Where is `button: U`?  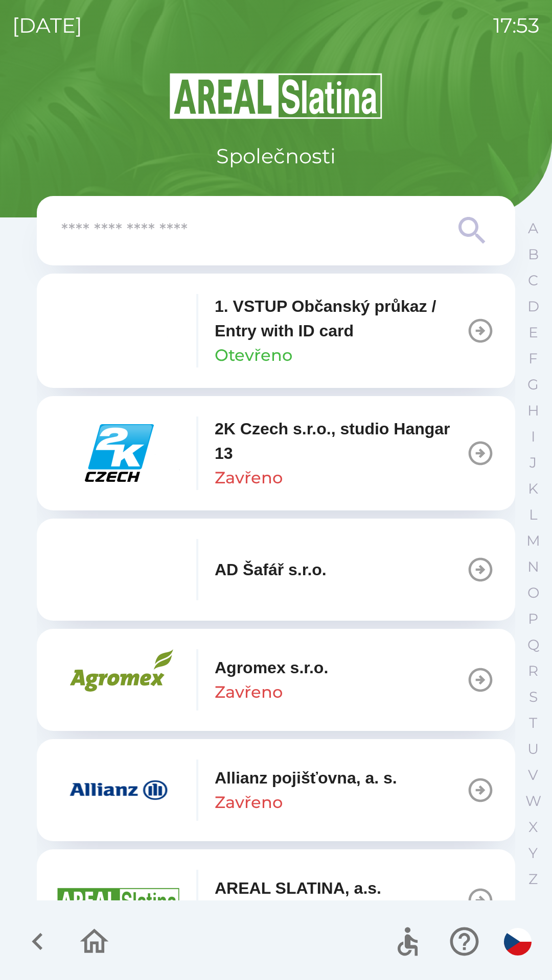
button: U is located at coordinates (533, 749).